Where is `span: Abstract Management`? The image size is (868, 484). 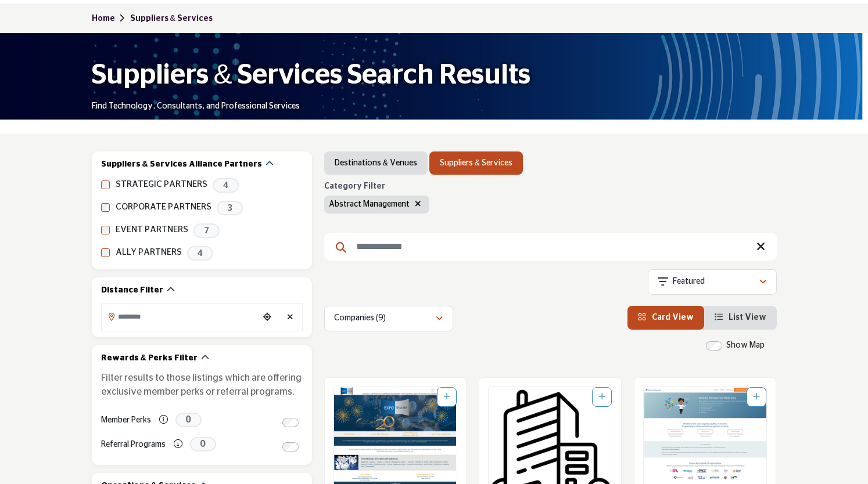 span: Abstract Management is located at coordinates (369, 204).